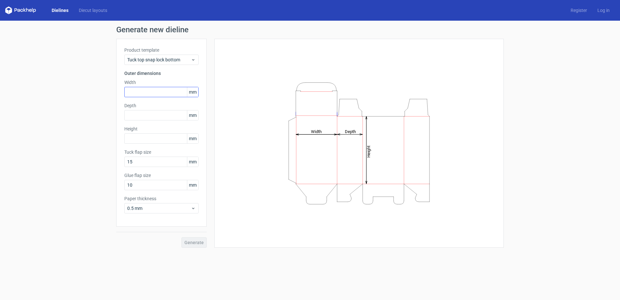 The image size is (620, 300). I want to click on h3: Outer dimensions, so click(161, 73).